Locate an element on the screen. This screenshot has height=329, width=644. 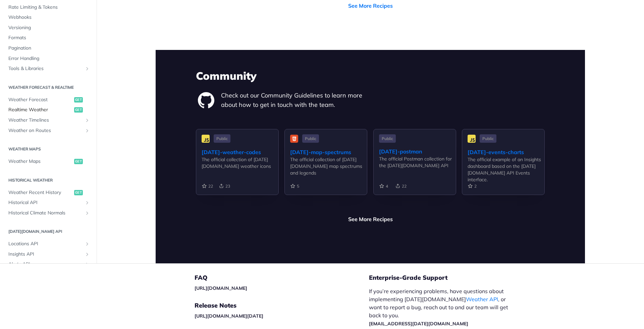
span: Webhooks is located at coordinates (49, 17).